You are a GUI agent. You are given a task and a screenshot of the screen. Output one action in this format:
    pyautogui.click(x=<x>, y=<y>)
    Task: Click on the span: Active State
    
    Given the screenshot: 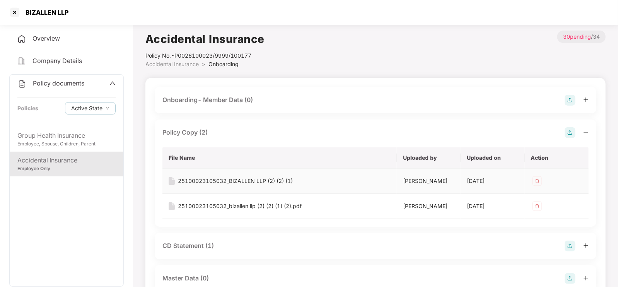 What is the action you would take?
    pyautogui.click(x=87, y=108)
    